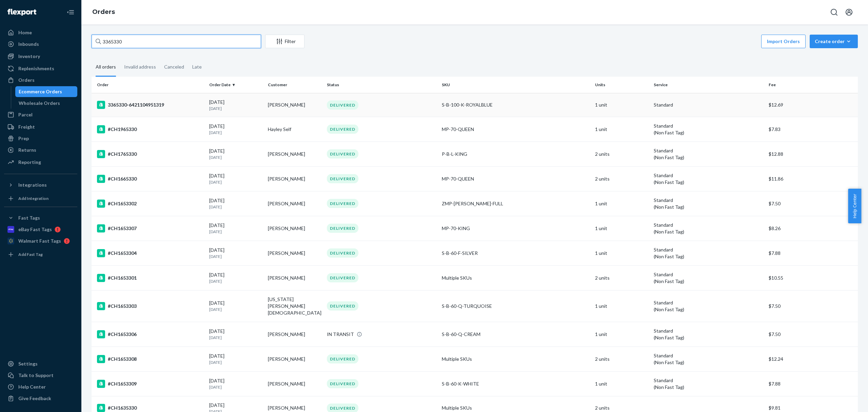  What do you see at coordinates (150, 229) in the screenshot?
I see `div: #CH1653307` at bounding box center [150, 229].